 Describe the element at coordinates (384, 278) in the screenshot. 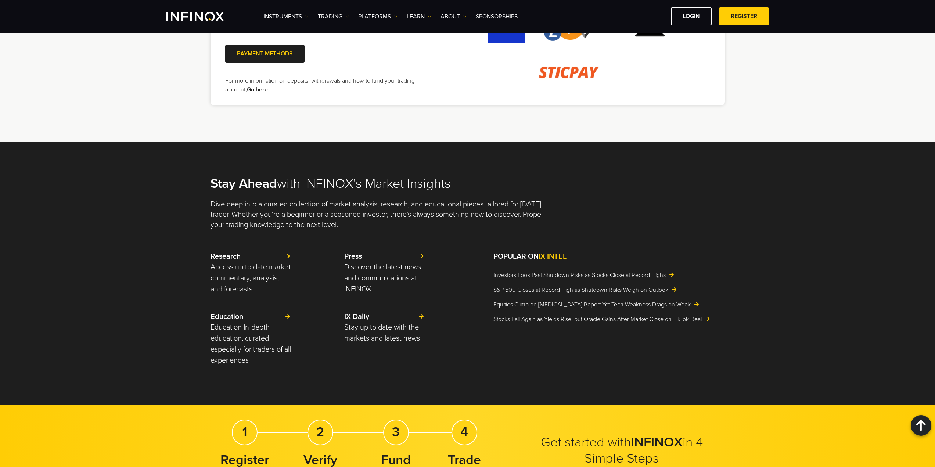

I see `p: Discover the latest news and communications at INFINOX` at that location.